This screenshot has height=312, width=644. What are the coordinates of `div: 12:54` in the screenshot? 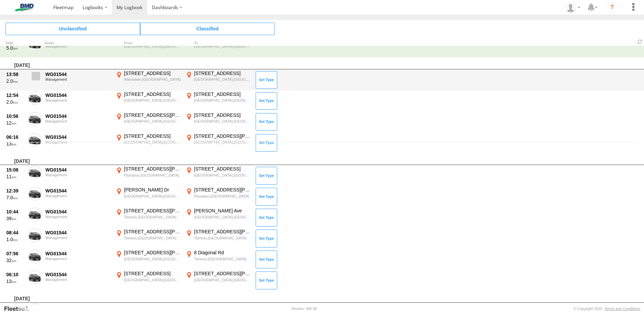 It's located at (16, 95).